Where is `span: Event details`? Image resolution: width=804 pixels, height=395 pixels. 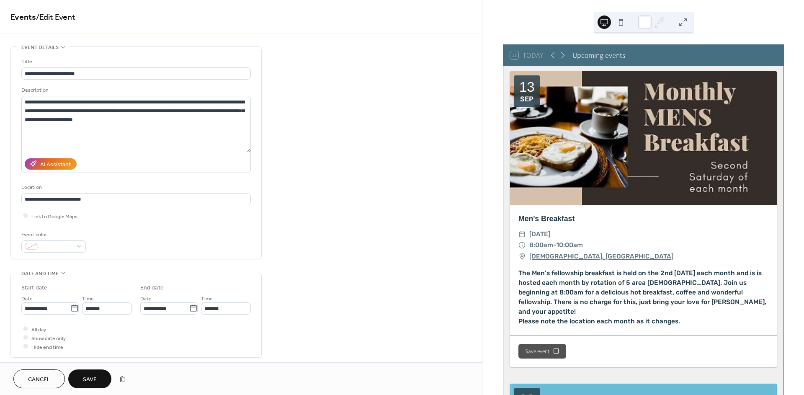 span: Event details is located at coordinates (40, 47).